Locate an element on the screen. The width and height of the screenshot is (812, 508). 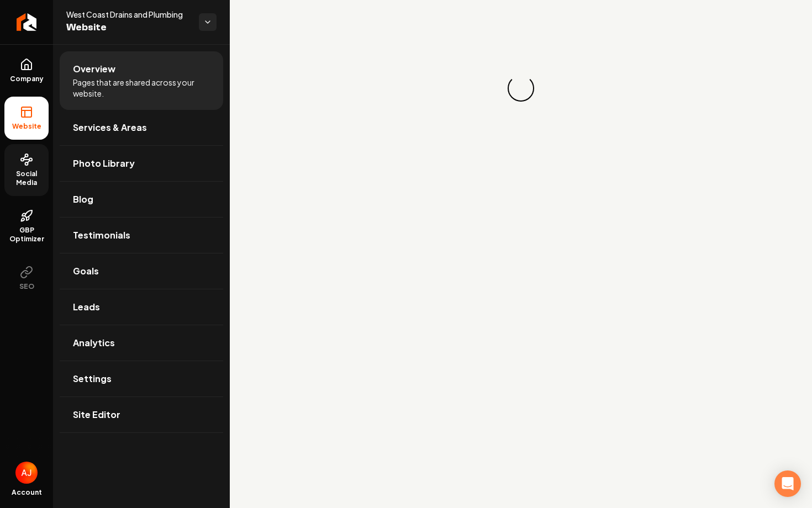
a: Social Media is located at coordinates (27, 170).